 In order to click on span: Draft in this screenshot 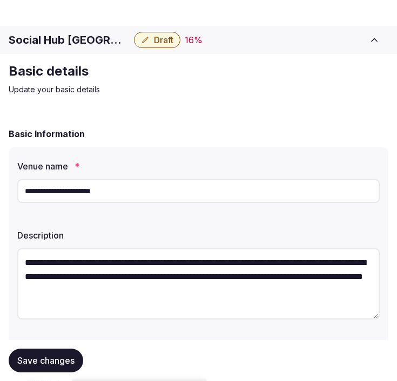, I will do `click(164, 40)`.